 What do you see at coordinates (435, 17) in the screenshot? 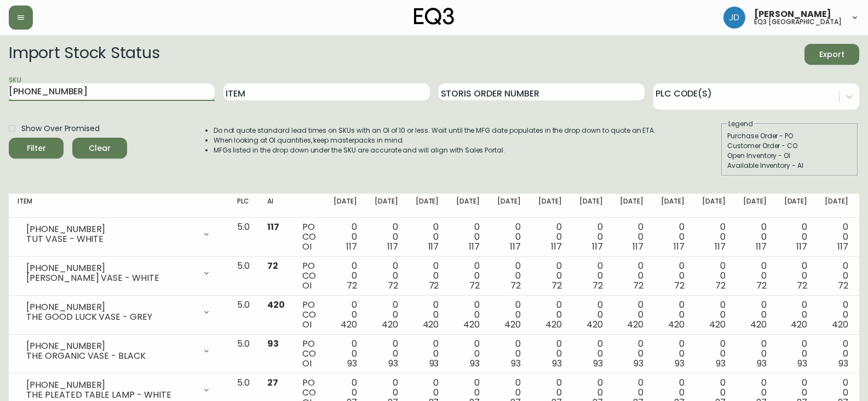
I see `img: logo` at bounding box center [435, 17].